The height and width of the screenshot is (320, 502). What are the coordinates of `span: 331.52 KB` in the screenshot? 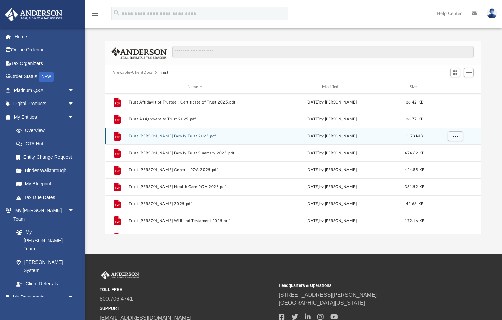 It's located at (414, 187).